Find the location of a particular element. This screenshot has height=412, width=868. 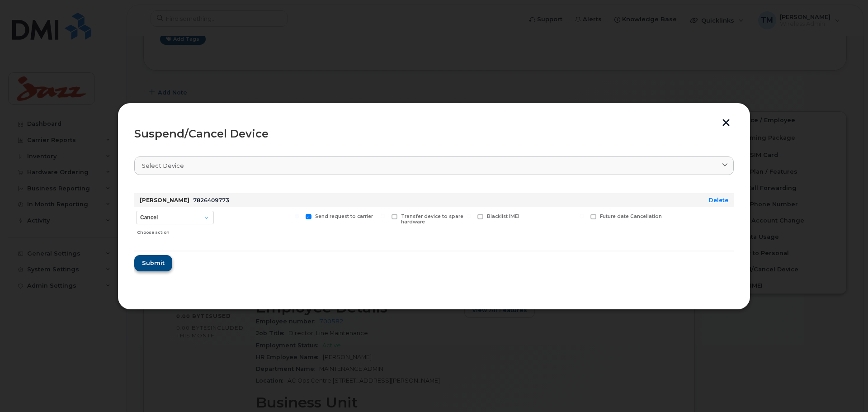

button: Submit is located at coordinates (153, 263).